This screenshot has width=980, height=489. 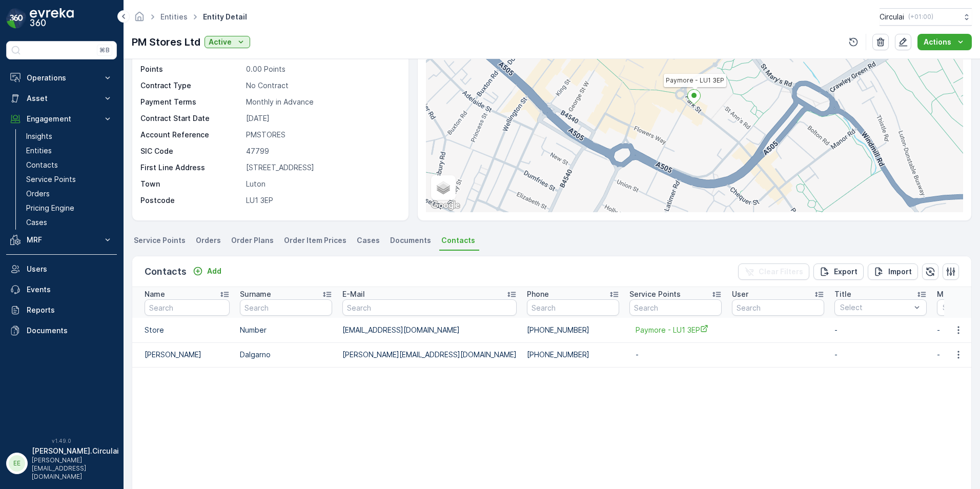 I want to click on span: v 1.49.0, so click(x=62, y=440).